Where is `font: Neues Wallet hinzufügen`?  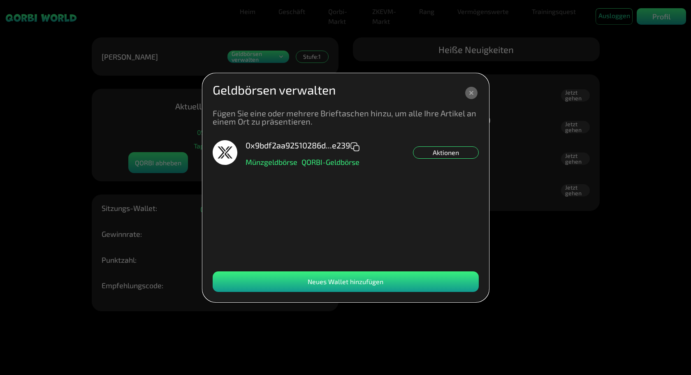
font: Neues Wallet hinzufügen is located at coordinates (346, 281).